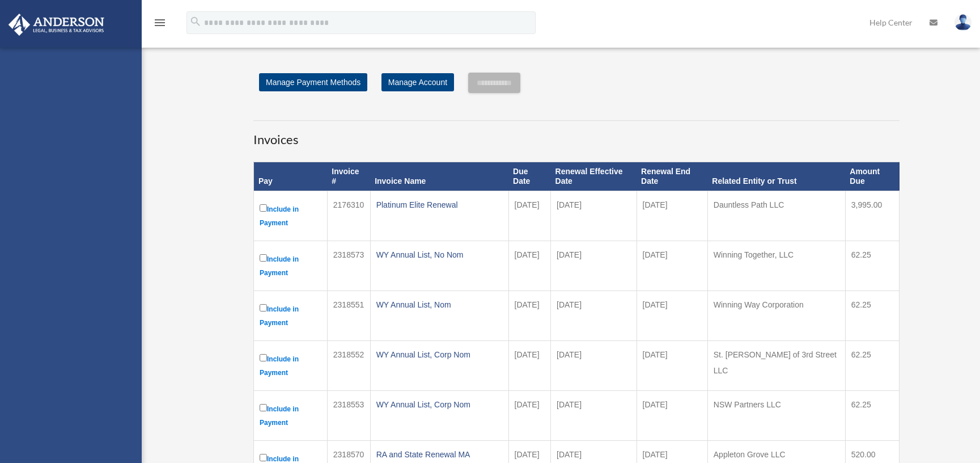  I want to click on td: Dauntless Path LLC, so click(776, 216).